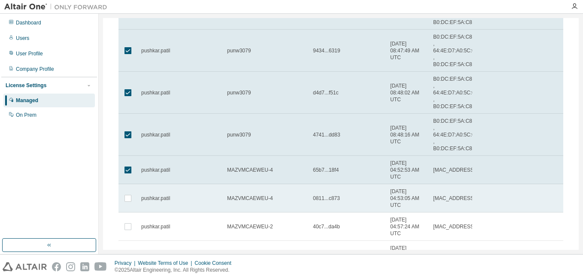 The height and width of the screenshot is (279, 583). What do you see at coordinates (35, 69) in the screenshot?
I see `div: Company Profile` at bounding box center [35, 69].